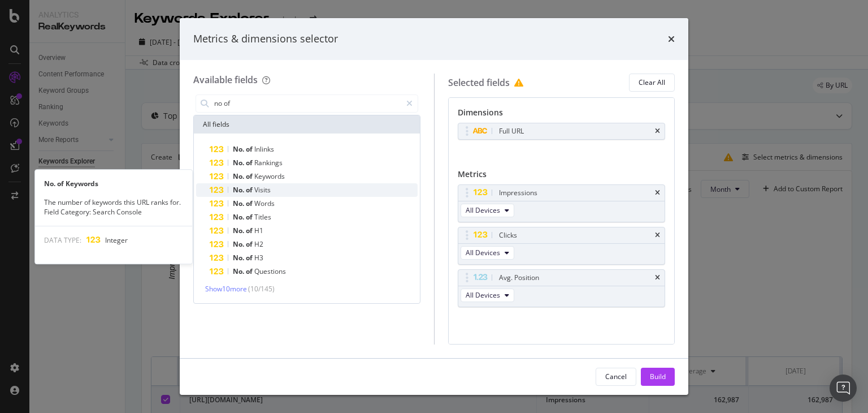  Describe the element at coordinates (651, 82) in the screenshot. I see `div: Clear All` at that location.